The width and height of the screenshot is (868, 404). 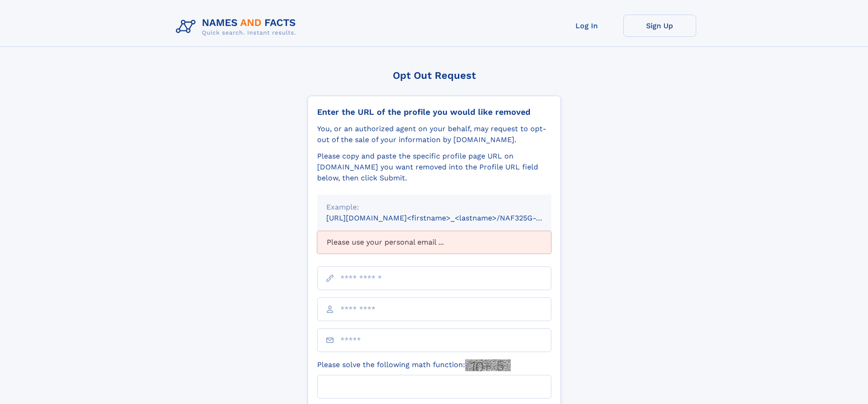 What do you see at coordinates (587, 26) in the screenshot?
I see `a: Log In` at bounding box center [587, 26].